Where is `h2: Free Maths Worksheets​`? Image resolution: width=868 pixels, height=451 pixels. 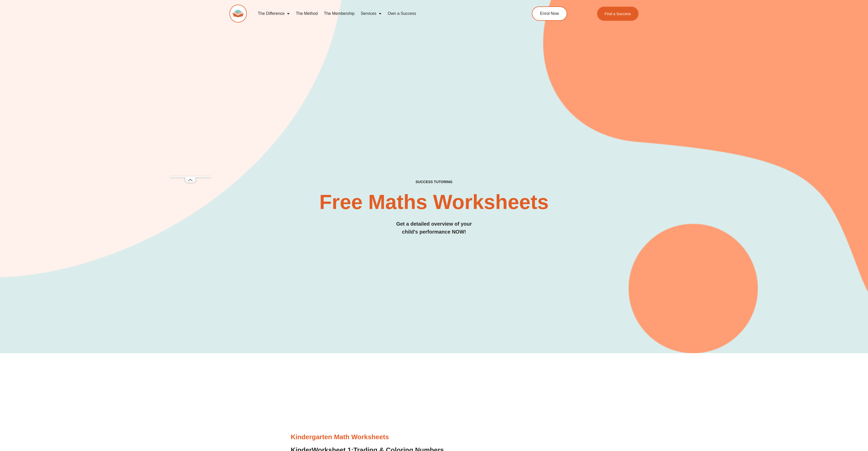
h2: Free Maths Worksheets​ is located at coordinates (434, 202).